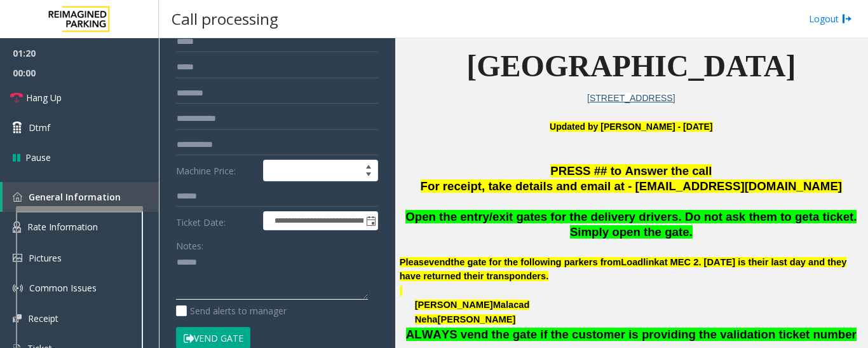 The width and height of the screenshot is (868, 348). Describe the element at coordinates (511, 305) in the screenshot. I see `span: Malacad` at that location.